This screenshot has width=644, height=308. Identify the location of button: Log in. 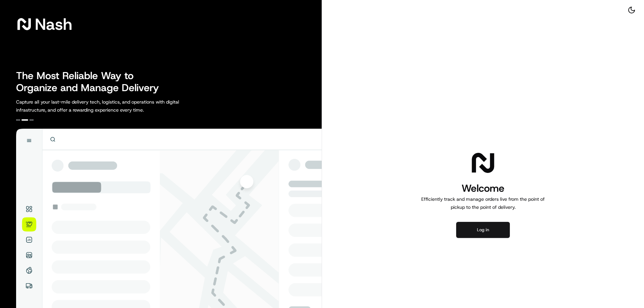
(483, 230).